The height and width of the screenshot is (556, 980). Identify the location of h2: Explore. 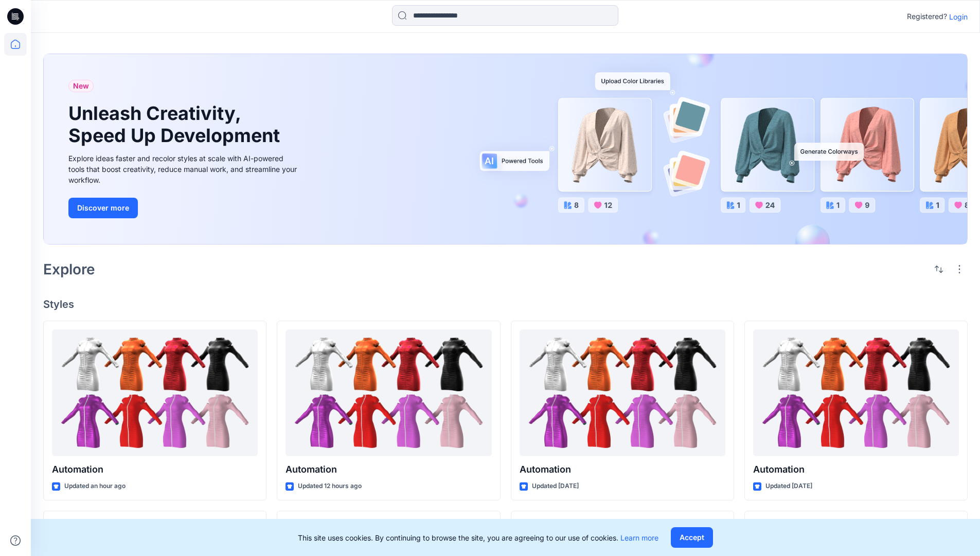
(69, 269).